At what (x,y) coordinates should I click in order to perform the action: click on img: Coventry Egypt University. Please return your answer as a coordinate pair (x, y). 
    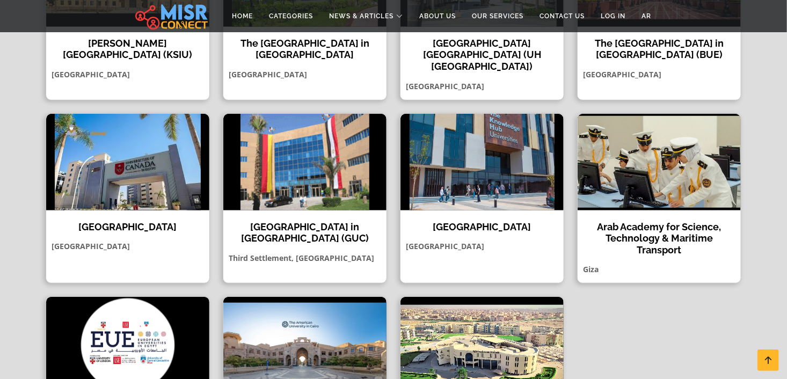
    Looking at the image, I should click on (482, 162).